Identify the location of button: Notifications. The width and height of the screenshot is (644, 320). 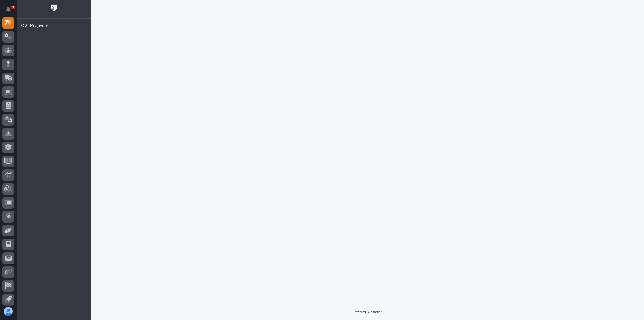
(8, 9).